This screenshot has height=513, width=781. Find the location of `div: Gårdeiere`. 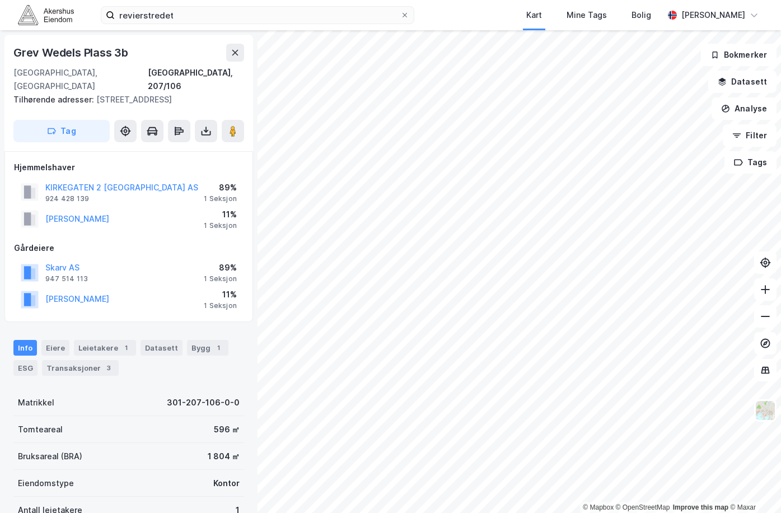

div: Gårdeiere is located at coordinates (129, 248).